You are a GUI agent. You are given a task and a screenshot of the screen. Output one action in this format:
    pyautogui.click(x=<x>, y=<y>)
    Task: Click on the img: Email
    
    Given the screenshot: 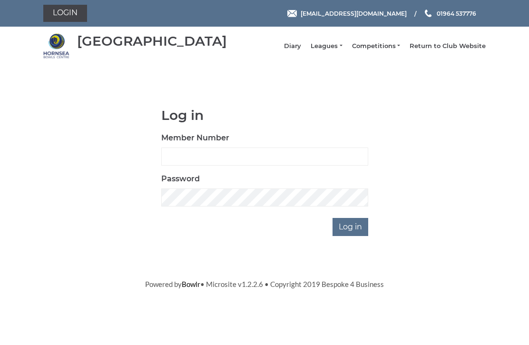 What is the action you would take?
    pyautogui.click(x=292, y=13)
    